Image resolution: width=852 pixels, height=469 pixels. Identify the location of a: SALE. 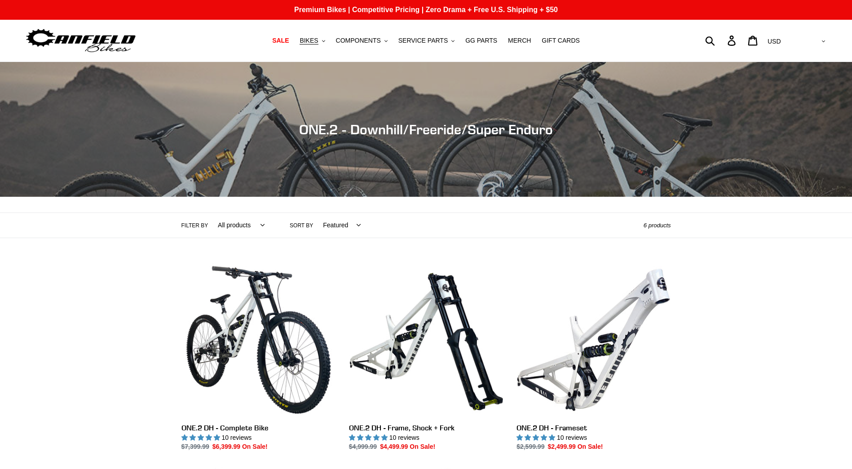
(280, 40).